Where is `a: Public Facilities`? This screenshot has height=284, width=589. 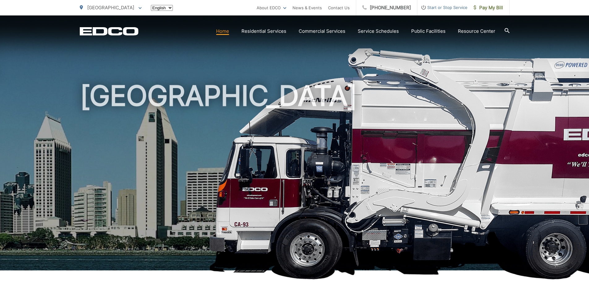
a: Public Facilities is located at coordinates (428, 31).